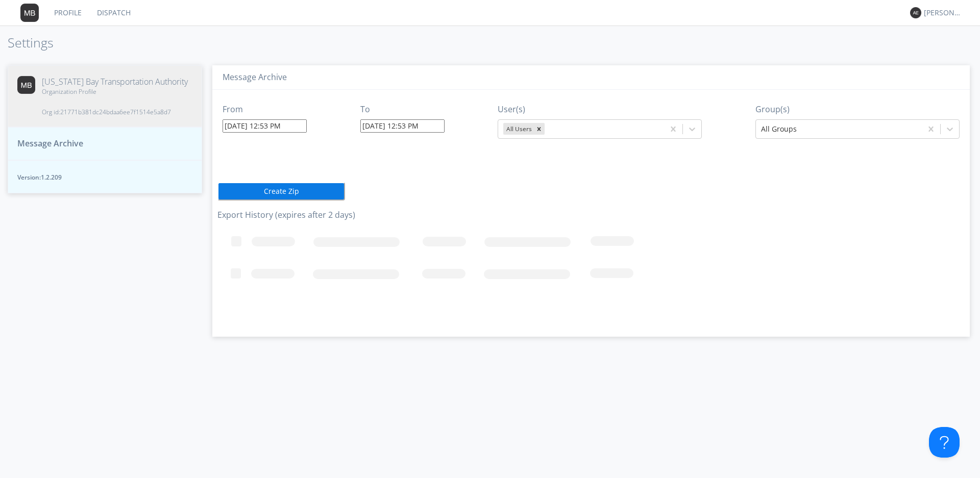 The image size is (980, 478). I want to click on span: Org id: 21771b381dc24bdaa6ee7f1514e5a8d7, so click(115, 112).